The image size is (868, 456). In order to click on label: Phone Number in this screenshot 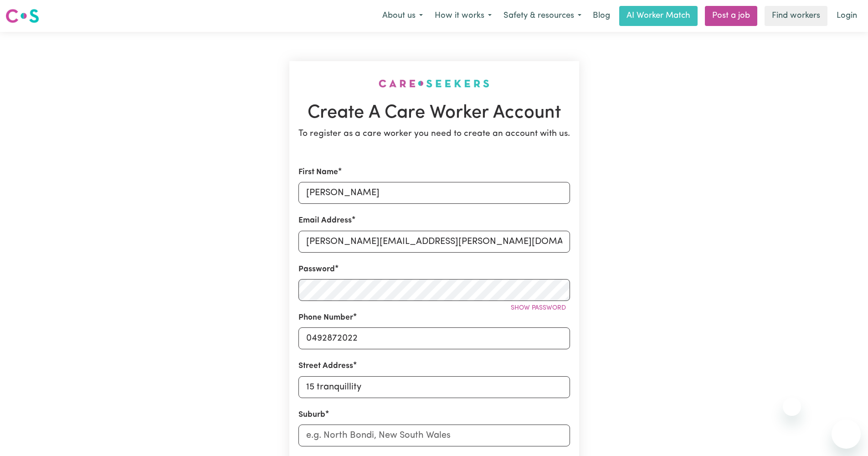, I will do `click(326, 318)`.